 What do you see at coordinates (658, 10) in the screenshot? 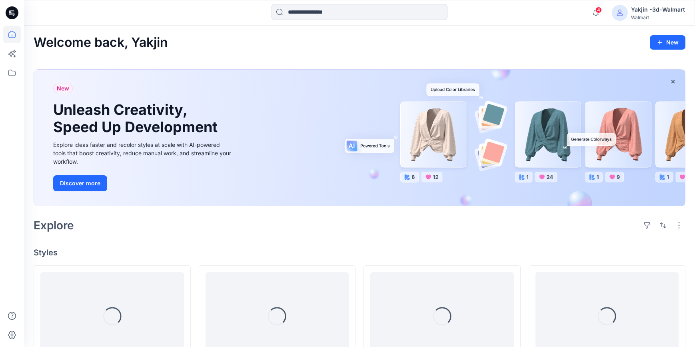
I see `div: Yakjin -3d-Walmart` at bounding box center [658, 10].